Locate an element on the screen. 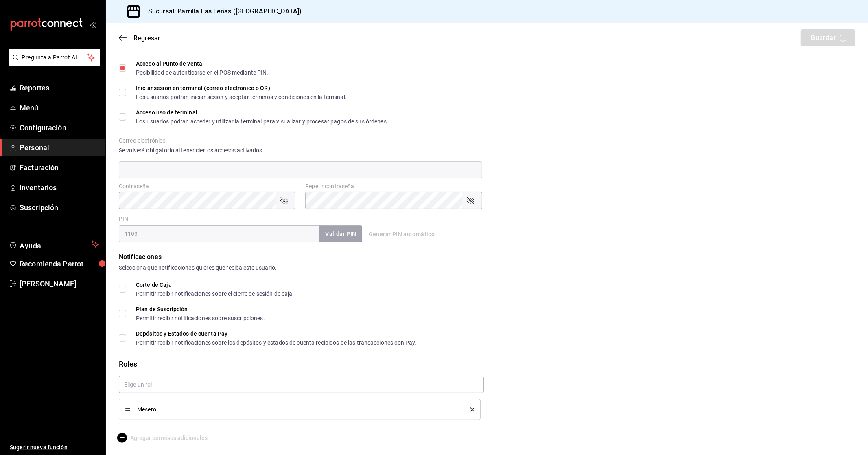 This screenshot has width=868, height=455. div: Se volverá obligatorio al tener ciertos accesos activados. is located at coordinates (300, 151).